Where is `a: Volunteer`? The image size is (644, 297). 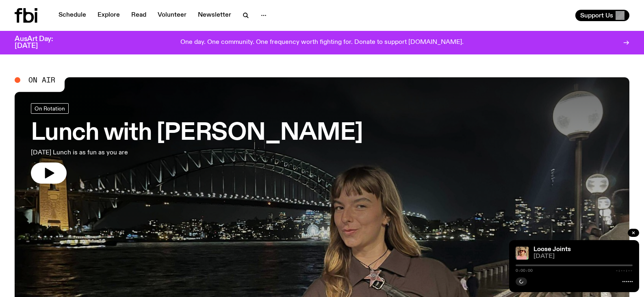
a: Volunteer is located at coordinates (172, 16).